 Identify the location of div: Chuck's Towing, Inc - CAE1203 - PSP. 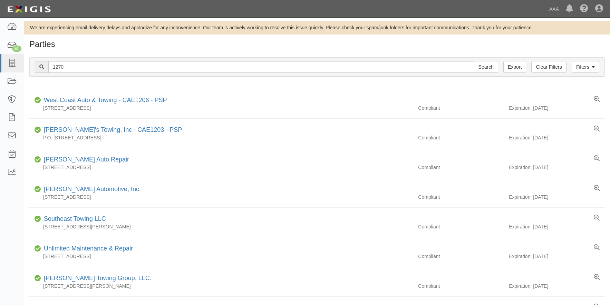
(112, 130).